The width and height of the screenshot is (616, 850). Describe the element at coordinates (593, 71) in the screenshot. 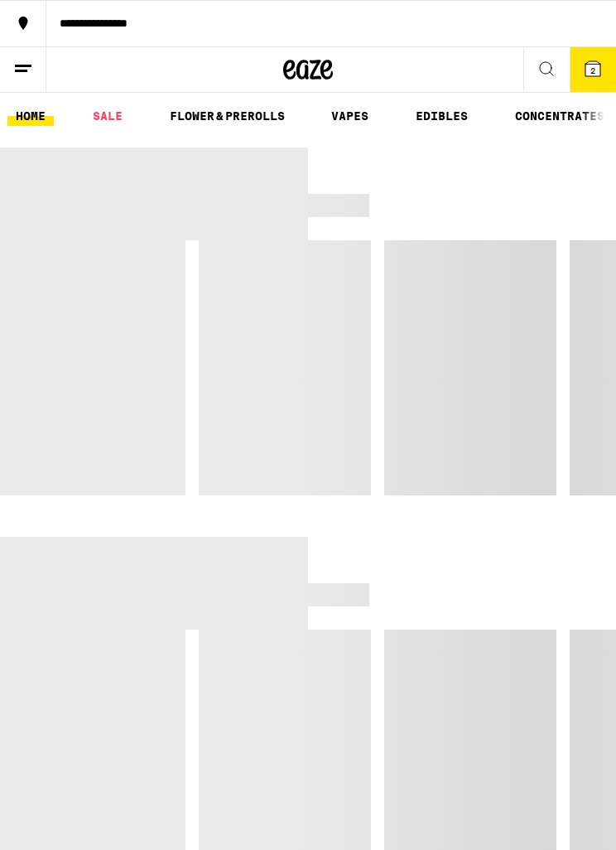

I see `span: 2` at that location.